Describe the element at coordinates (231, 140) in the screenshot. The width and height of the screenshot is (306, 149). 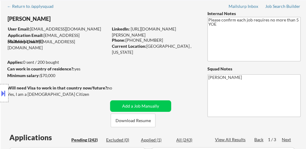
I see `div: View All Results` at that location.